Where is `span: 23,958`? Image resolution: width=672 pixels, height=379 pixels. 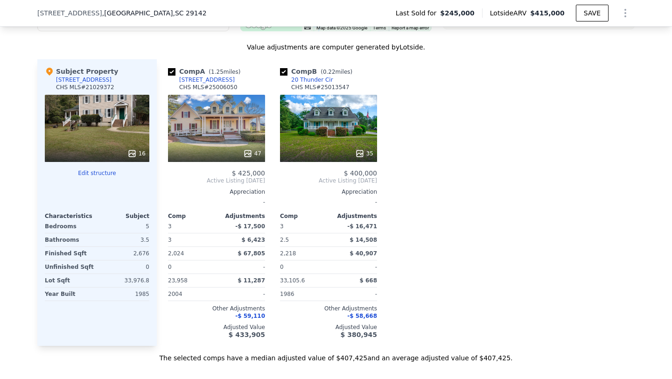
span: 23,958 is located at coordinates (178, 281).